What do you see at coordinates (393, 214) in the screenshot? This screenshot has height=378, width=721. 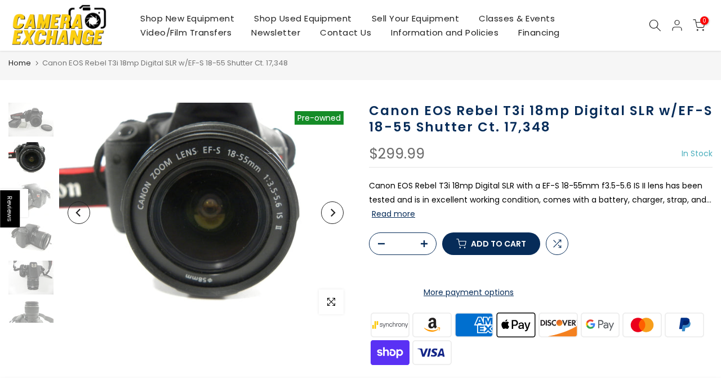 I see `button: Read more` at bounding box center [393, 214].